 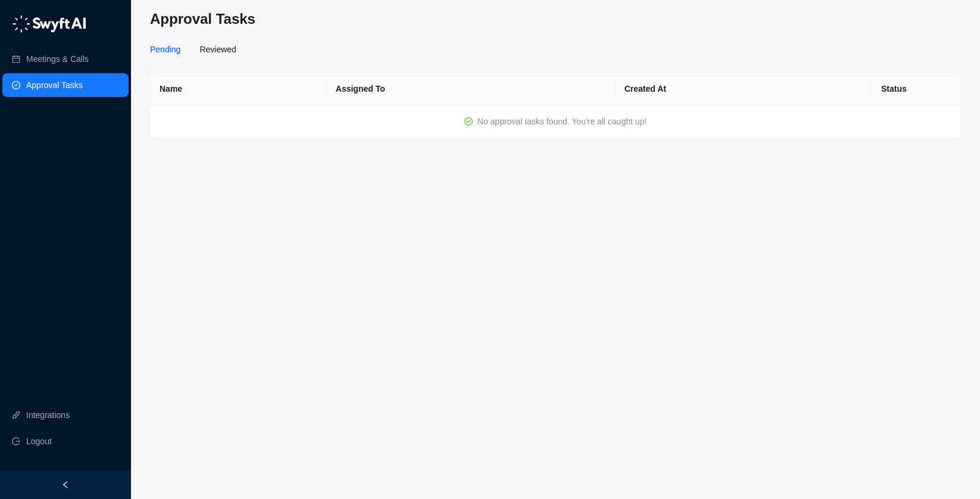 I want to click on th: Status, so click(x=917, y=89).